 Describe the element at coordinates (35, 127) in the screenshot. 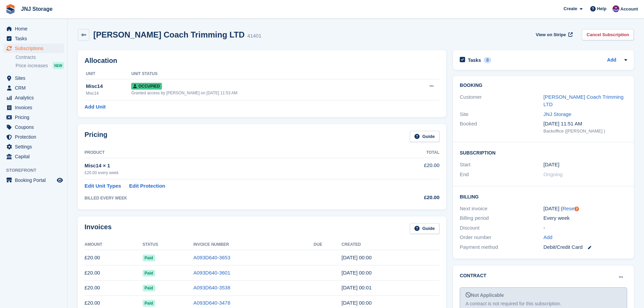

I see `span: Coupons` at that location.